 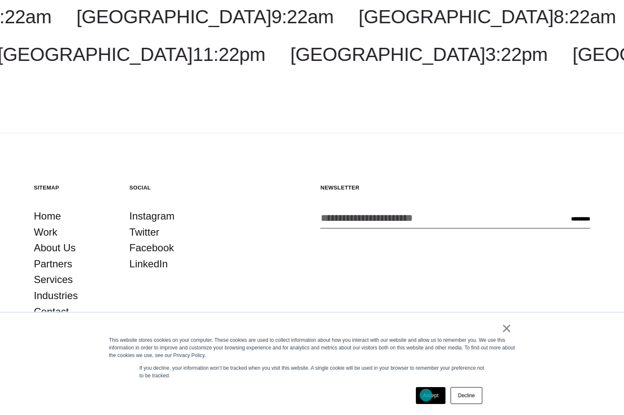 What do you see at coordinates (152, 216) in the screenshot?
I see `a: Instagram` at bounding box center [152, 216].